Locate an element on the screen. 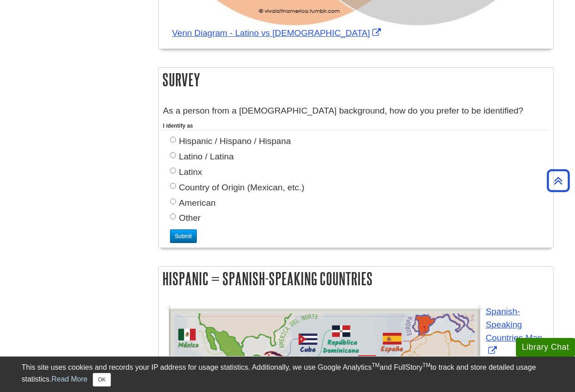  input: Latinx is located at coordinates (173, 170).